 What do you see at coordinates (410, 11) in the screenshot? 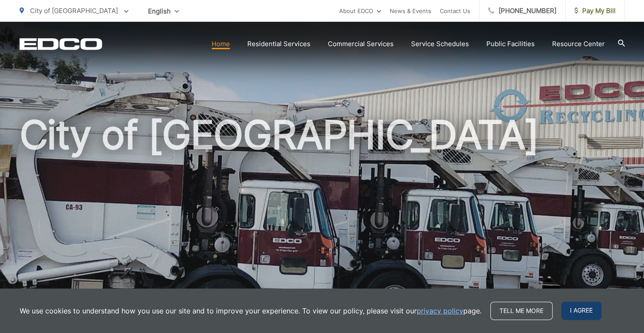
I see `a: News & Events` at bounding box center [410, 11].